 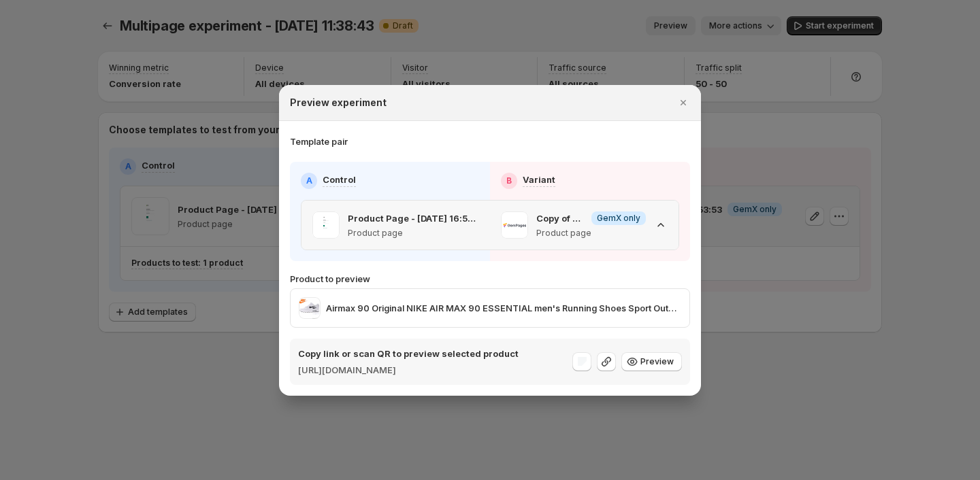 What do you see at coordinates (326, 225) in the screenshot?
I see `img: Product Page - Aug 22, 16:53:53` at bounding box center [326, 225].